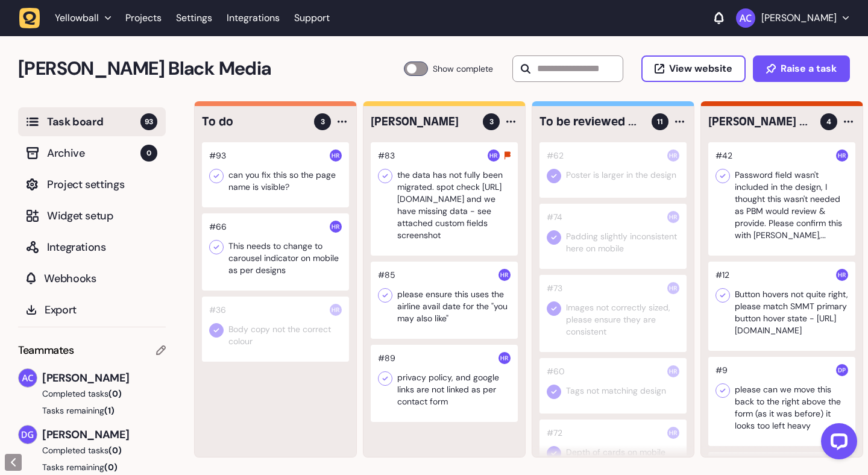 The image size is (868, 475). What do you see at coordinates (760, 122) in the screenshot?
I see `h4: Ameet / Dan` at bounding box center [760, 122].